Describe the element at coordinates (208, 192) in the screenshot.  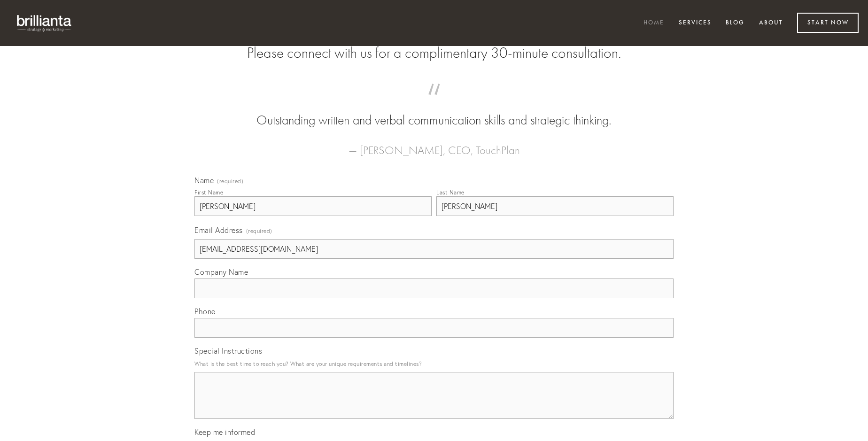
I see `div: First Name` at that location.